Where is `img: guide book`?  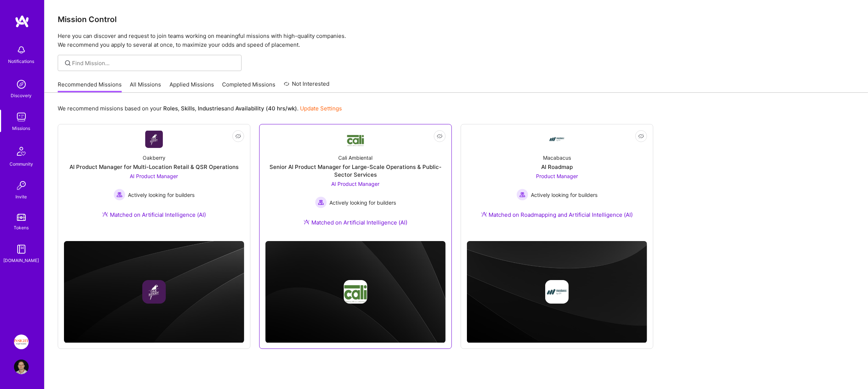 img: guide book is located at coordinates (21, 249).